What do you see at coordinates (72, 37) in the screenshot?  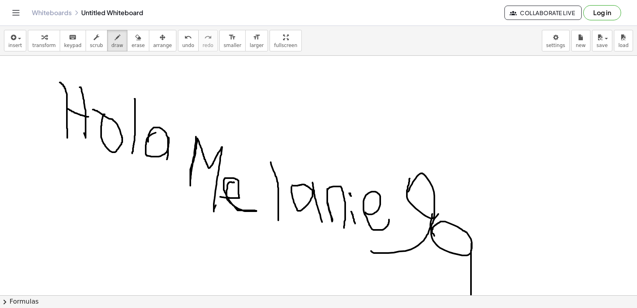 I see `i: keyboard` at bounding box center [72, 37].